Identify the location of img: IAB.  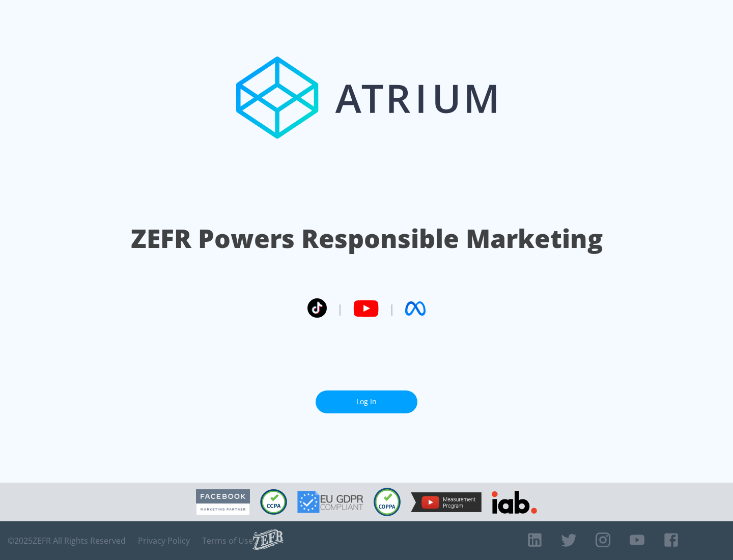
(514, 502).